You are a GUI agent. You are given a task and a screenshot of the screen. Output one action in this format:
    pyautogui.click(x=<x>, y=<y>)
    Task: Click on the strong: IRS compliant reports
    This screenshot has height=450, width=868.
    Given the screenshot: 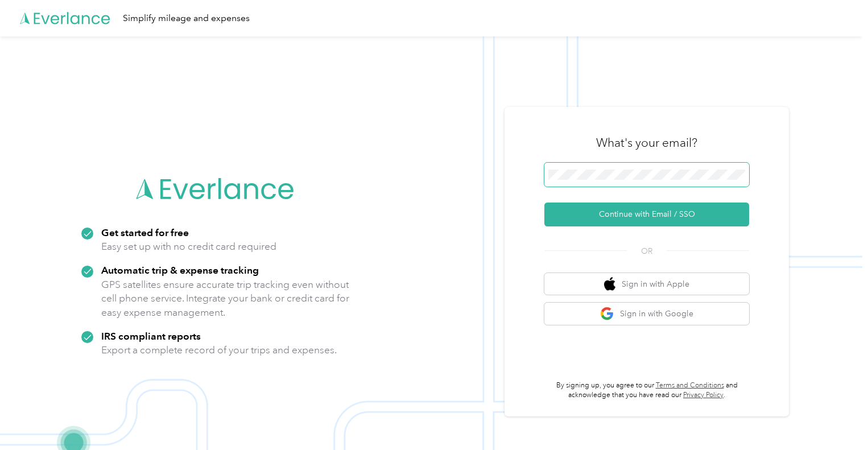 What is the action you would take?
    pyautogui.click(x=151, y=336)
    